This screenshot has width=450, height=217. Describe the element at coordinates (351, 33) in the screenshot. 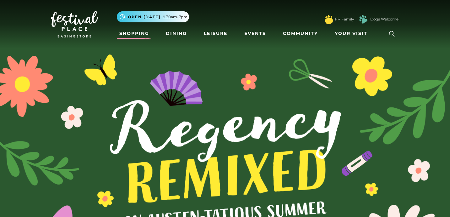

I see `span: Your Visit` at that location.